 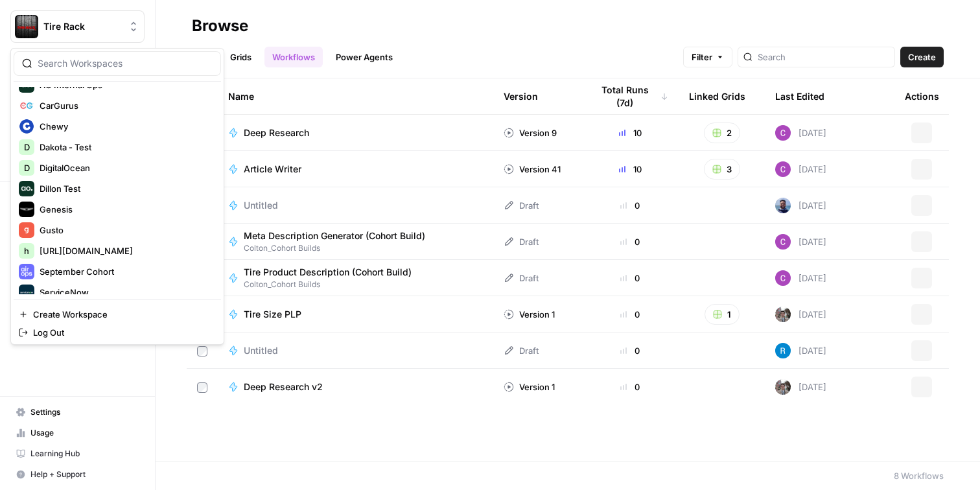 I want to click on button: 2, so click(x=722, y=133).